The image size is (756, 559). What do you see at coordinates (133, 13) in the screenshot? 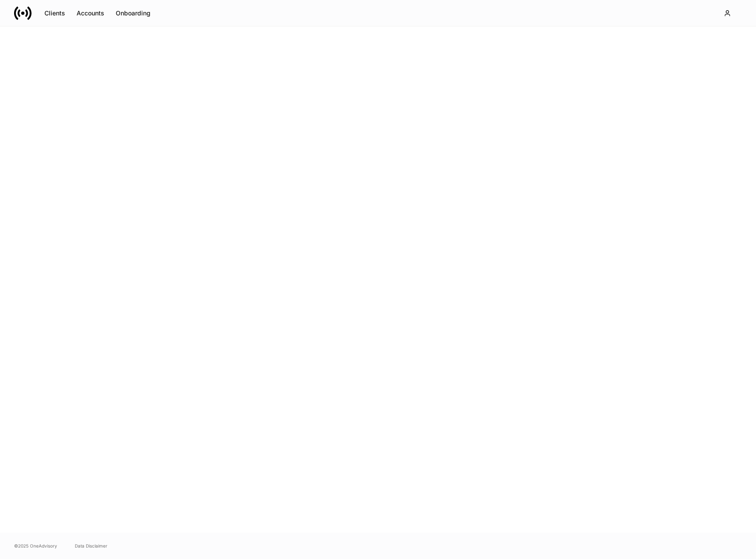
I see `button: Onboarding` at bounding box center [133, 13].